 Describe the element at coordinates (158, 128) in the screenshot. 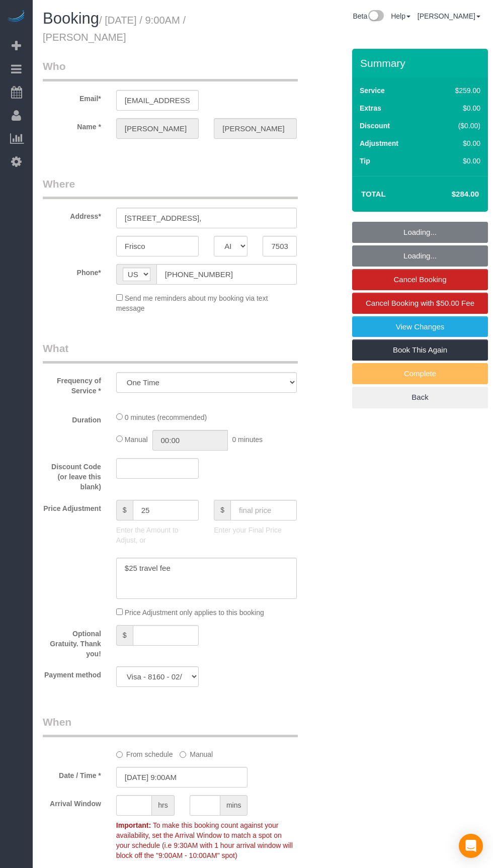

I see `input: First Name*` at that location.